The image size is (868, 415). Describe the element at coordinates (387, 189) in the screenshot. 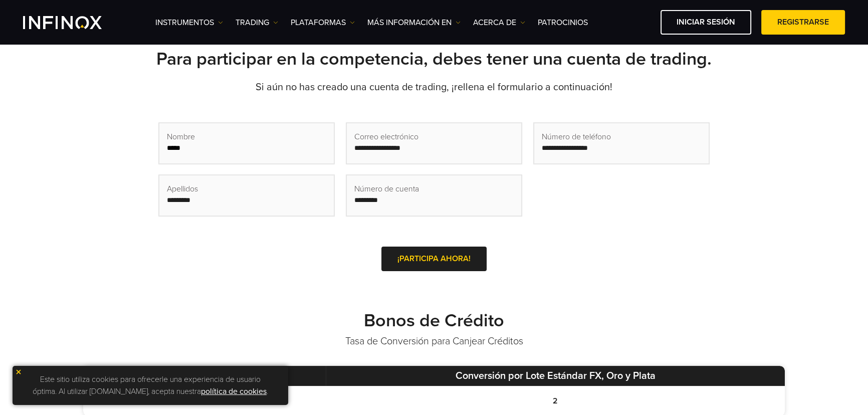

I see `span: Número de cuenta` at that location.